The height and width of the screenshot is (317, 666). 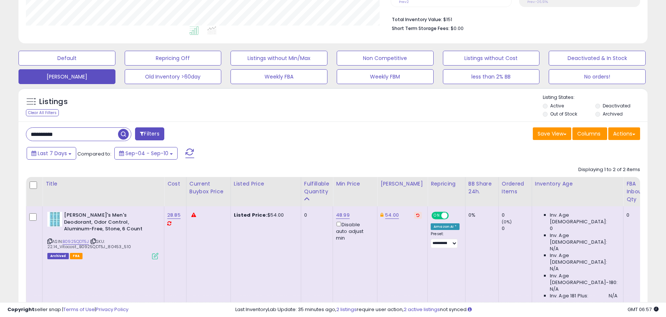 I want to click on div: FBA inbound Qty, so click(x=638, y=191).